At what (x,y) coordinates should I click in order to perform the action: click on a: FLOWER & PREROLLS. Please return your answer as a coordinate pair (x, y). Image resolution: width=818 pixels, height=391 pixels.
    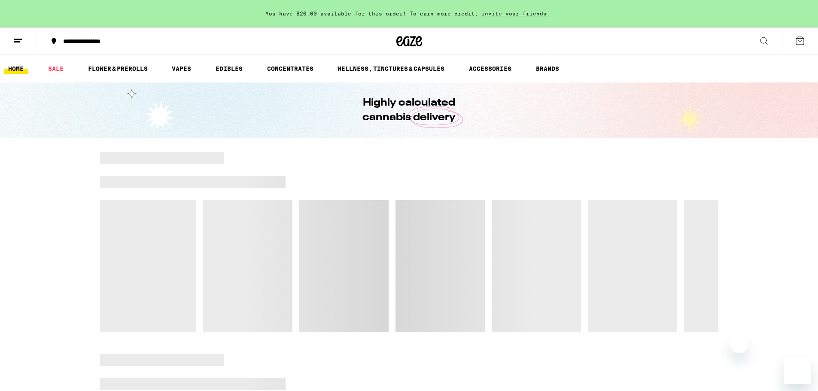
    Looking at the image, I should click on (118, 69).